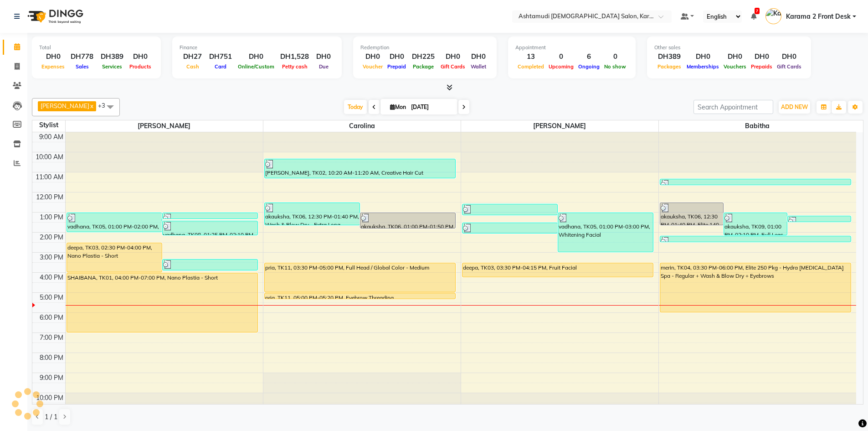 This screenshot has height=431, width=868. What do you see at coordinates (423, 67) in the screenshot?
I see `span: Package` at bounding box center [423, 67].